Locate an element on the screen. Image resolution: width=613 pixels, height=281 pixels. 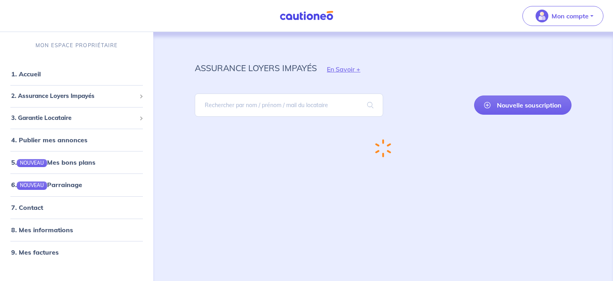
a: 5.NOUVEAUMes bons plans is located at coordinates (53, 162).